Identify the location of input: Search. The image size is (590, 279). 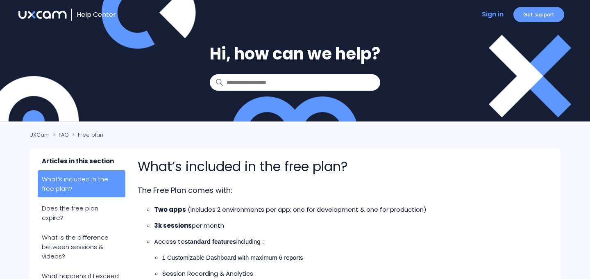
(295, 82).